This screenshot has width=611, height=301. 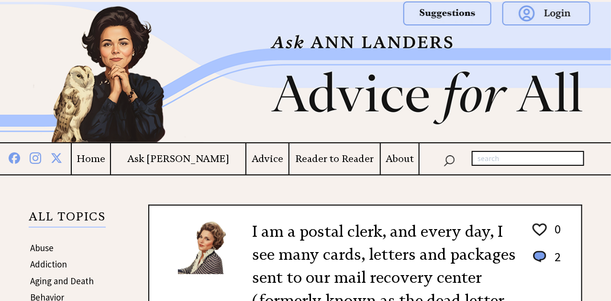 I want to click on img: search_nav.png, so click(x=449, y=159).